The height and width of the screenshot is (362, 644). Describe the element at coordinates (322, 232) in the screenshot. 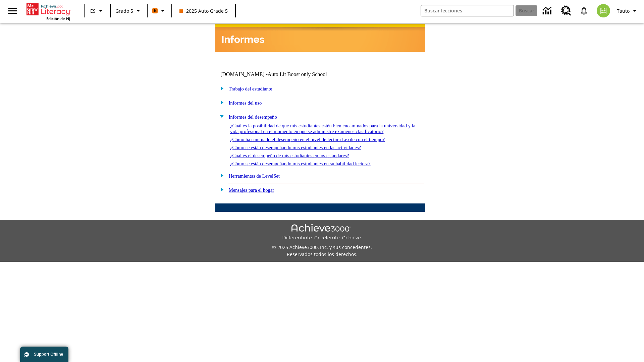

I see `img: Achieve3000 Differentiate Accelerate Achieve` at that location.